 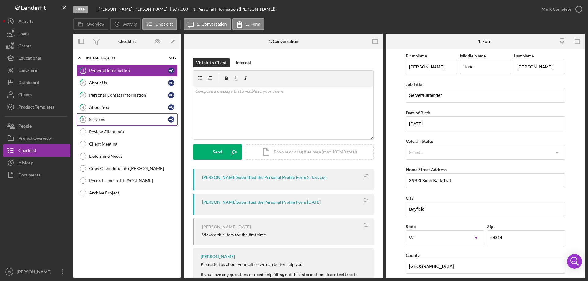 What do you see at coordinates (133, 193) in the screenshot?
I see `div: Archive Project` at bounding box center [133, 193].